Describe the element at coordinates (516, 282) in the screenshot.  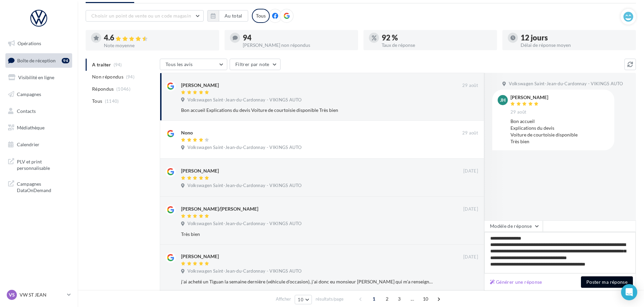
I see `button: Générer une réponse` at that location.